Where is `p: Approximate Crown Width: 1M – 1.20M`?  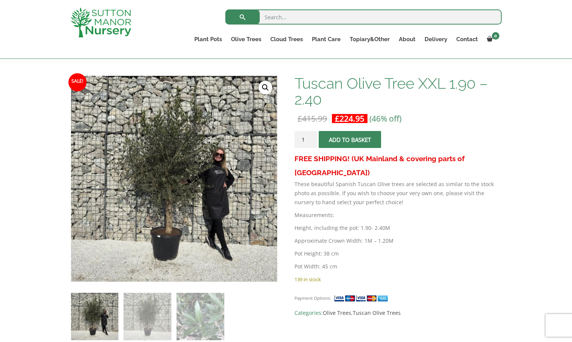 p: Approximate Crown Width: 1M – 1.20M is located at coordinates (398, 241).